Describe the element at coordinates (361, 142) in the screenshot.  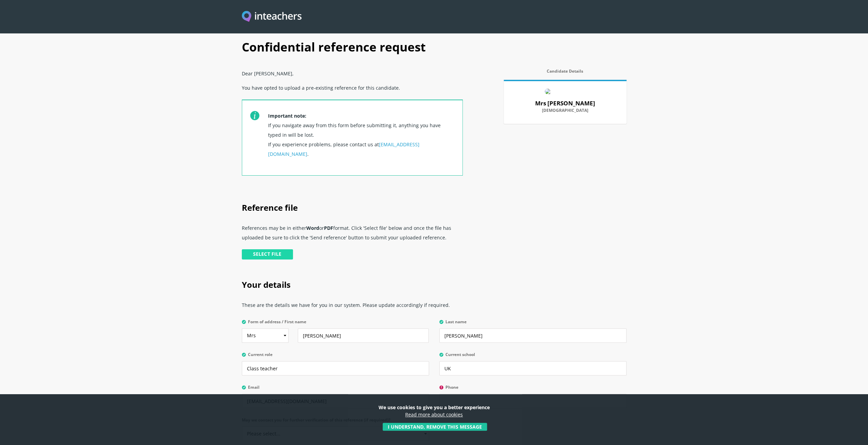
I see `p: If you navigate away from this form before submitting it, anything you have typed in will be lost...` at that location.